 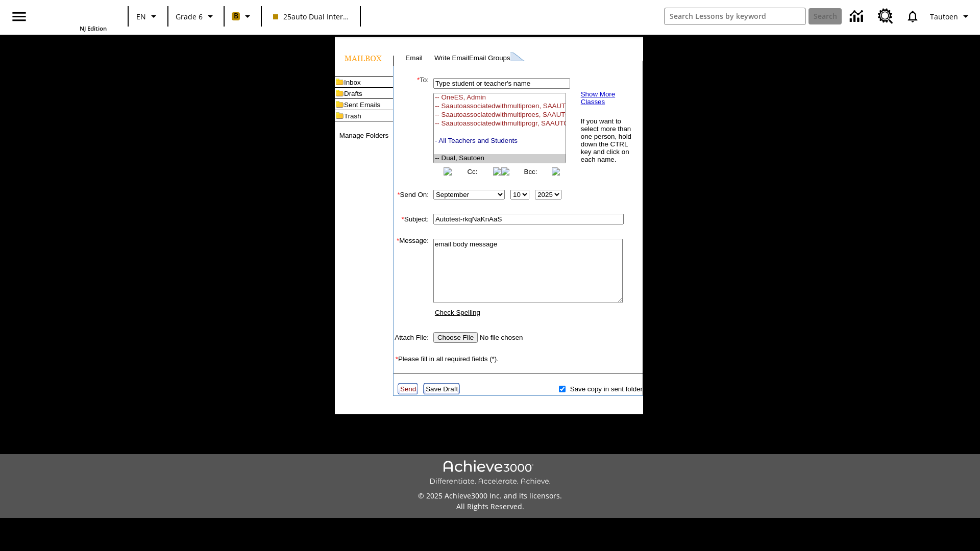 What do you see at coordinates (352, 82) in the screenshot?
I see `a: Inbox` at bounding box center [352, 82].